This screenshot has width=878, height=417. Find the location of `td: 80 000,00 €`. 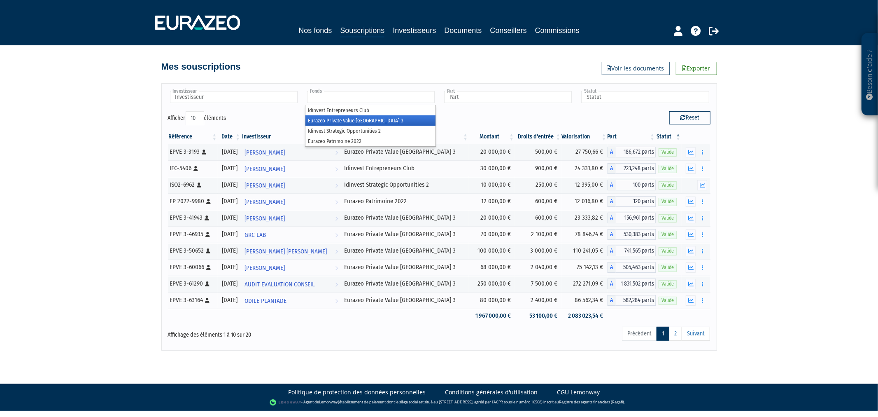

td: 80 000,00 € is located at coordinates (492, 300).